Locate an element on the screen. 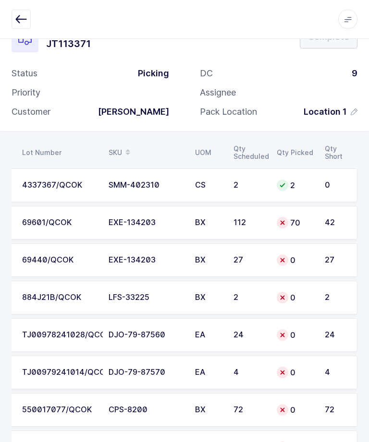 The height and width of the screenshot is (442, 369). div: Qty Picked is located at coordinates (295, 153).